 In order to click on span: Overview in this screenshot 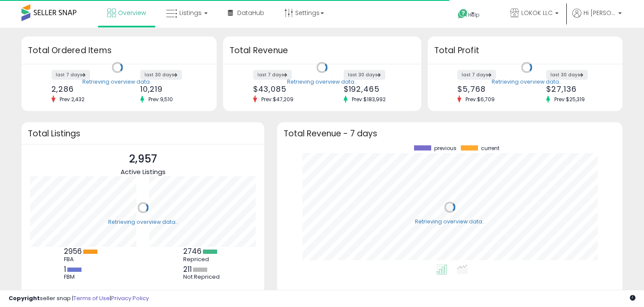, I will do `click(132, 13)`.